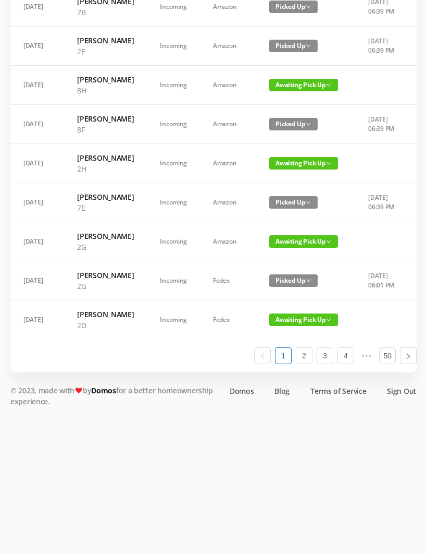 The width and height of the screenshot is (427, 554). What do you see at coordinates (263, 356) in the screenshot?
I see `i: icon: left` at bounding box center [263, 356].